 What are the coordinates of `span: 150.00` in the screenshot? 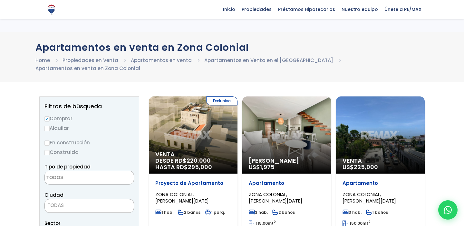 It's located at (356, 223).